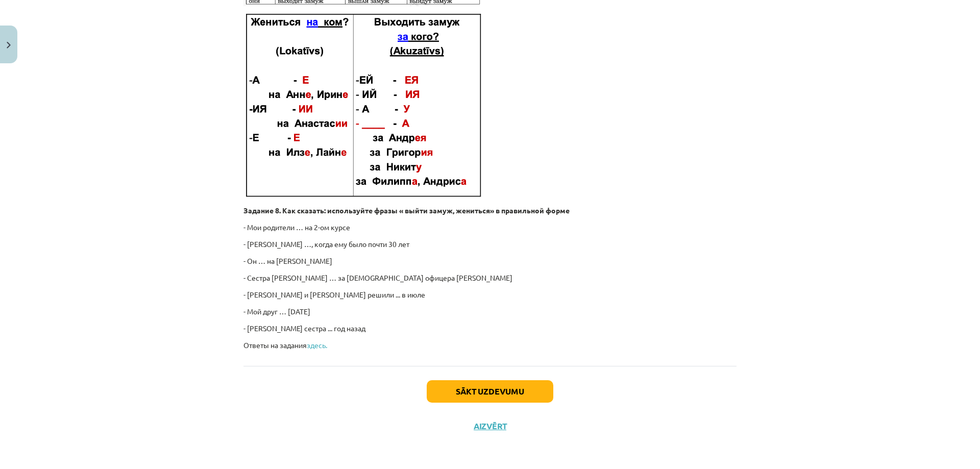  I want to click on strong: Задание 8. Как сказать: используйте фразы « выйти замуж, жениться» в правильной форме, so click(406, 211).